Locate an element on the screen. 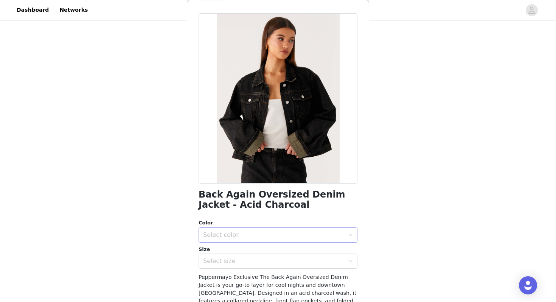 This screenshot has width=556, height=302. a: Networks is located at coordinates (73, 10).